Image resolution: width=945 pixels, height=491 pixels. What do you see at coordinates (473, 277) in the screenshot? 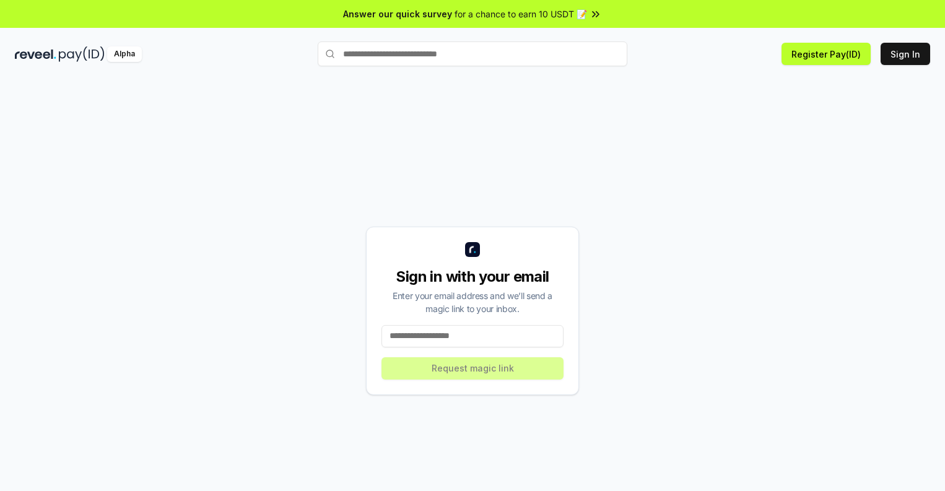
I see `div: Sign in with your email` at bounding box center [473, 277].